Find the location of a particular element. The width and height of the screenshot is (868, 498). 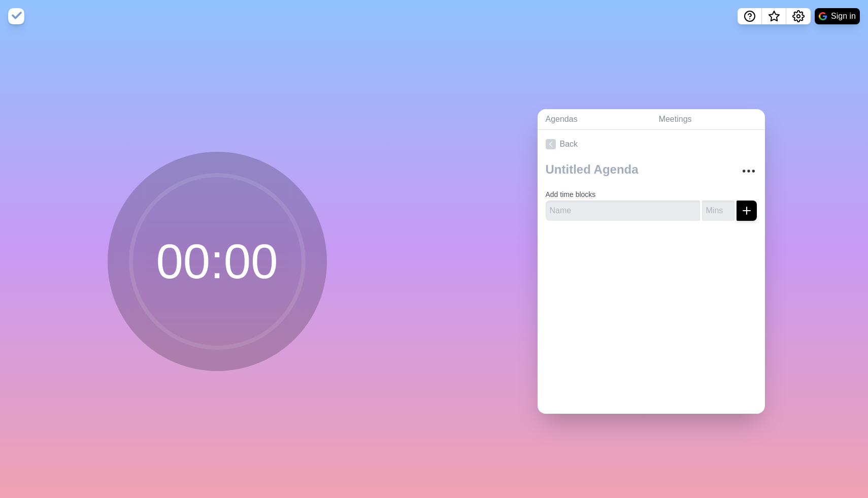

a: Meetings is located at coordinates (708, 119).